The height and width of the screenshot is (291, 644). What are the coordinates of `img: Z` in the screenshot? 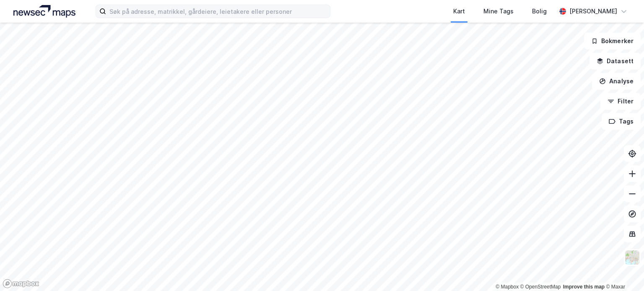 It's located at (632, 257).